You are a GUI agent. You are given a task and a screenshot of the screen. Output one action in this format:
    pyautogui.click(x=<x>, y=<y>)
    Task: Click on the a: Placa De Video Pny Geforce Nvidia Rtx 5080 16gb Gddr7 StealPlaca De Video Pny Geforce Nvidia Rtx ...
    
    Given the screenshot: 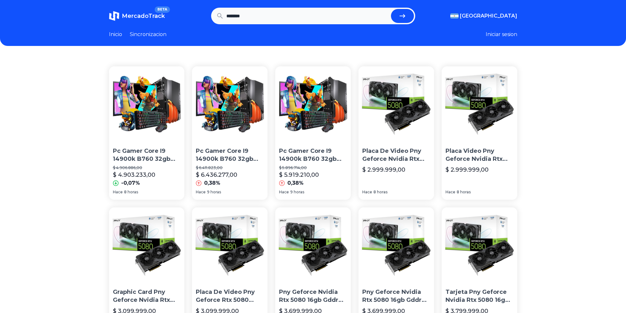 What is the action you would take?
    pyautogui.click(x=396, y=133)
    